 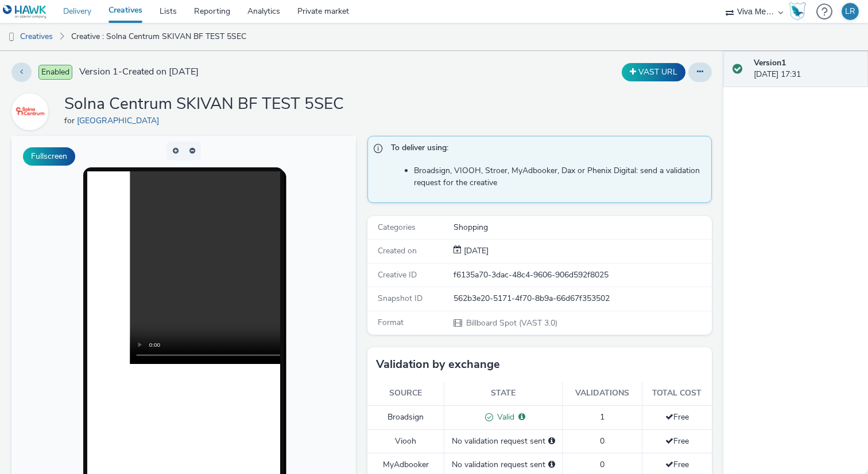 What do you see at coordinates (406, 417) in the screenshot?
I see `td: Broadsign` at bounding box center [406, 417].